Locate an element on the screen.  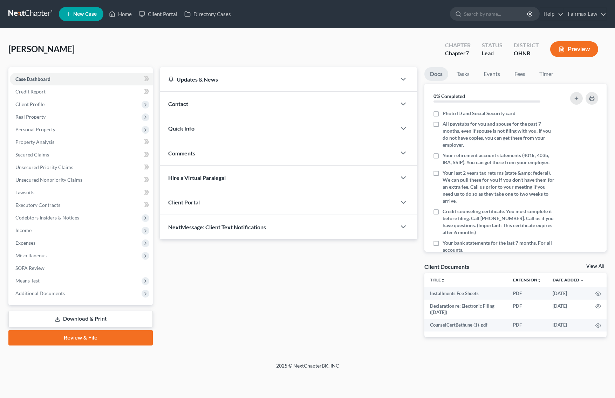
span: Expenses is located at coordinates (25, 243).